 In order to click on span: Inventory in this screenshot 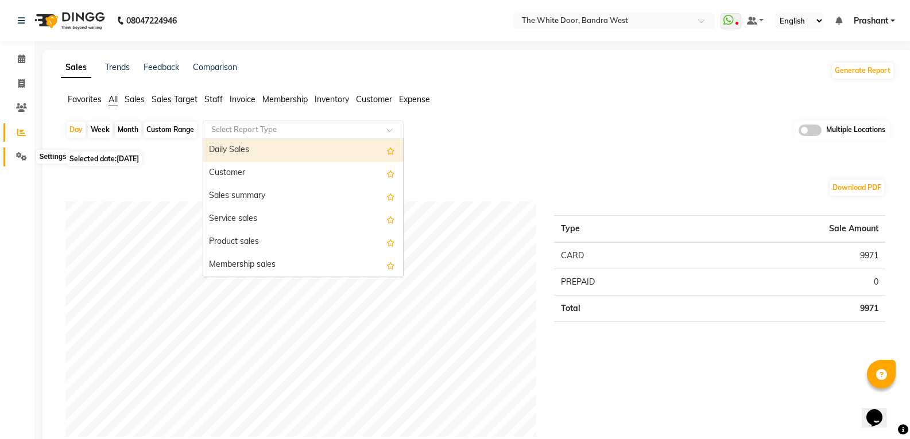, I will do `click(332, 99)`.